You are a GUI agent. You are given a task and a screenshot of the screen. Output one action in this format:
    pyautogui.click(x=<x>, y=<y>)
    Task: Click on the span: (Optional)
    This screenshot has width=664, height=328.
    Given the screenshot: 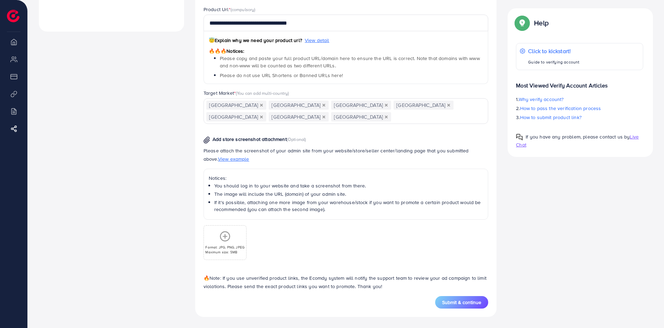 What is the action you would take?
    pyautogui.click(x=296, y=139)
    